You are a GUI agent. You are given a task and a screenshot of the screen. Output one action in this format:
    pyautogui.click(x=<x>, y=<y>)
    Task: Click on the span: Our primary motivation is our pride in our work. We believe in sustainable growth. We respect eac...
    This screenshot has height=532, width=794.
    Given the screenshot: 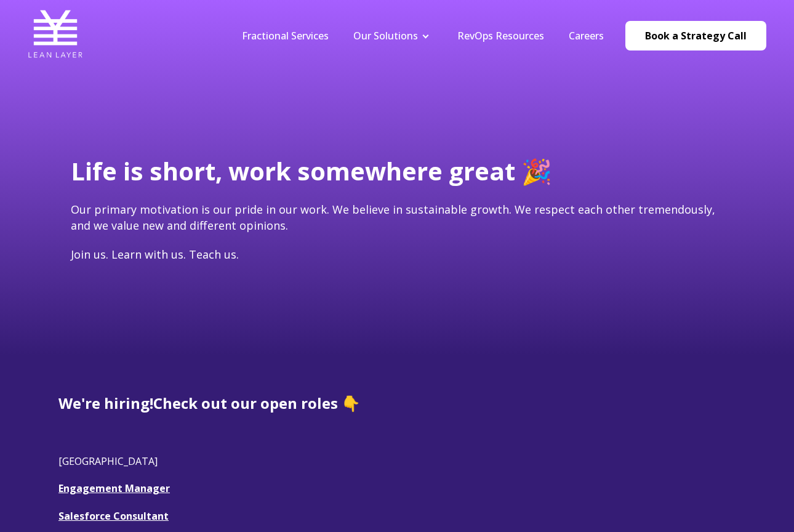 What is the action you would take?
    pyautogui.click(x=393, y=216)
    